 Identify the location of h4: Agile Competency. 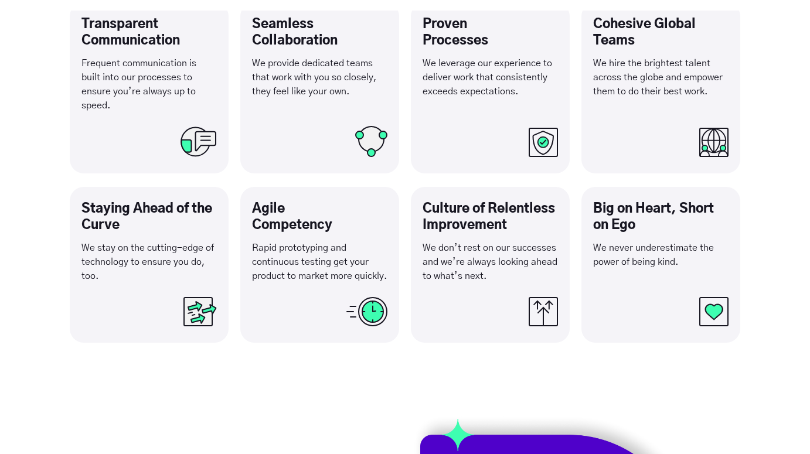
(319, 217).